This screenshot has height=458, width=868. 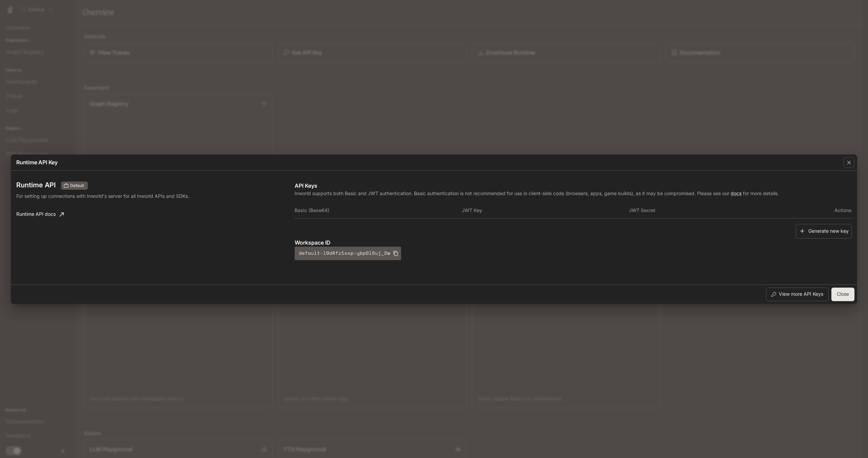 What do you see at coordinates (573, 193) in the screenshot?
I see `p: Inworld supports both Basic and JWT authentication. Basic authentication is not recommended for u...` at bounding box center [573, 193].